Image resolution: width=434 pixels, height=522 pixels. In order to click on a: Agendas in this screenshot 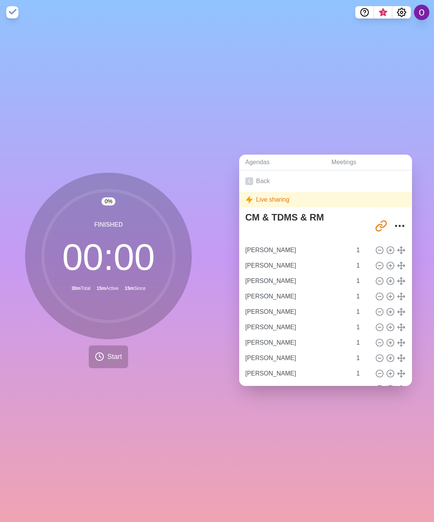, I will do `click(282, 162)`.